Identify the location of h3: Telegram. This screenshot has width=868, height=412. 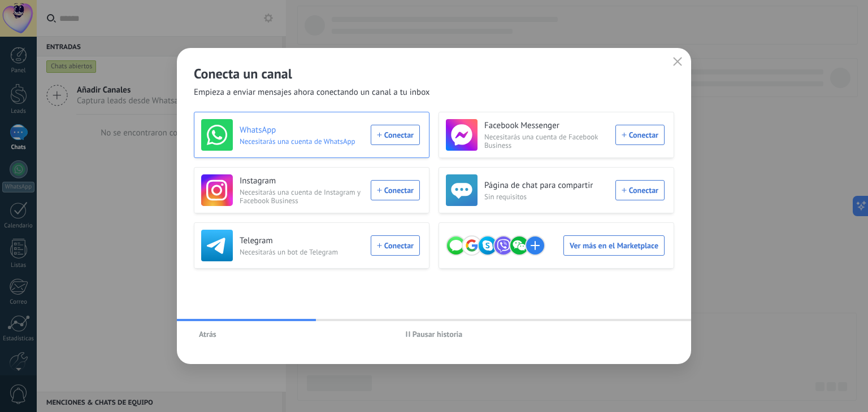
(302, 241).